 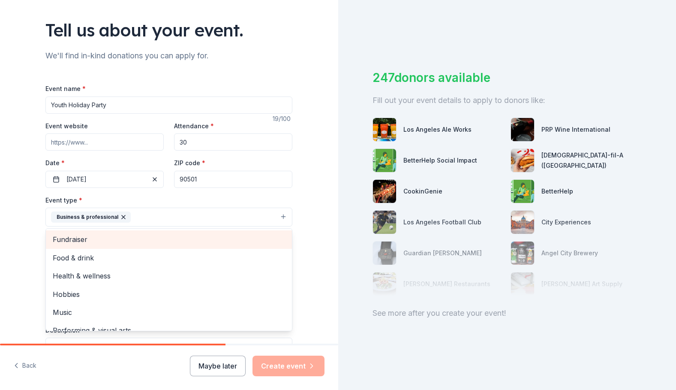 I want to click on span: Health & wellness, so click(x=169, y=276).